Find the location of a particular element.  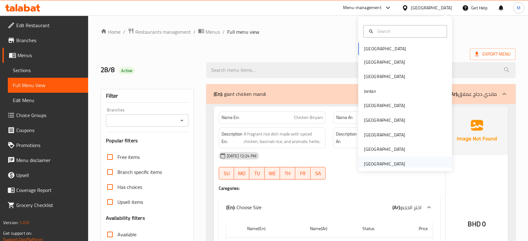

span: Version: is located at coordinates (11, 223).